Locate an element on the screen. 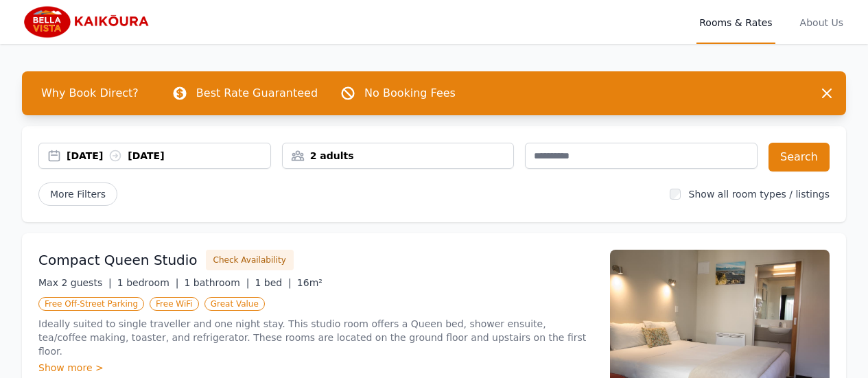 Image resolution: width=868 pixels, height=378 pixels. button: Search is located at coordinates (799, 158).